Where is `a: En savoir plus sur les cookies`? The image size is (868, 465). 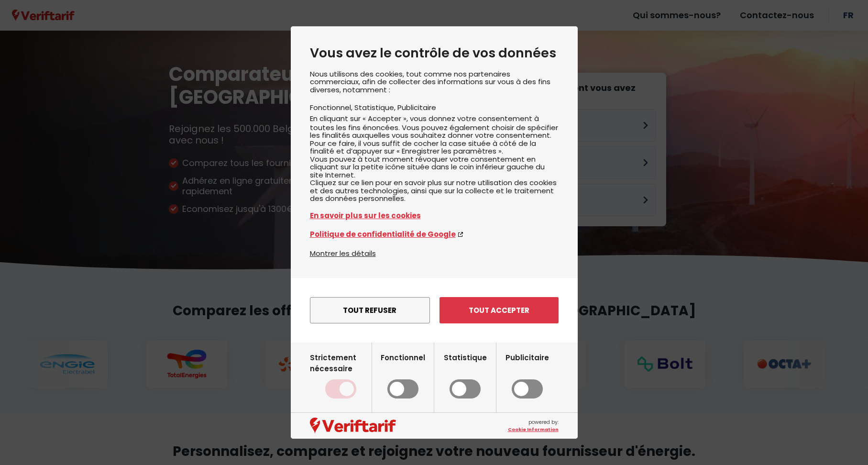
a: En savoir plus sur les cookies is located at coordinates (434, 215).